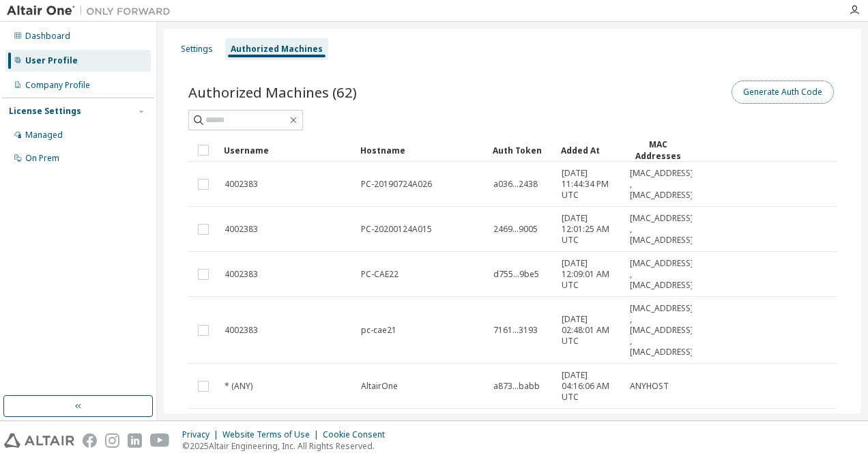  I want to click on span: * (ANY), so click(238, 386).